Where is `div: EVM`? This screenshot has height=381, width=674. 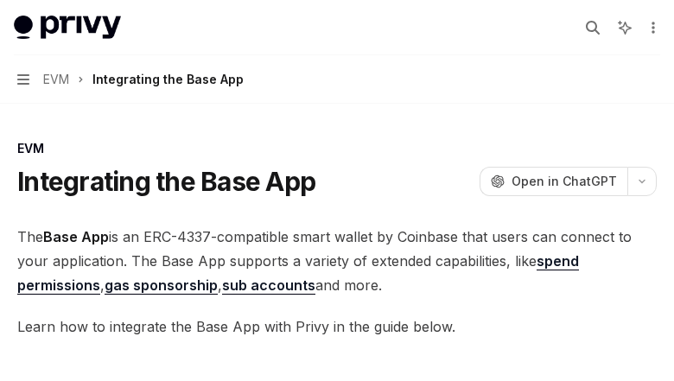
div: EVM is located at coordinates (337, 149).